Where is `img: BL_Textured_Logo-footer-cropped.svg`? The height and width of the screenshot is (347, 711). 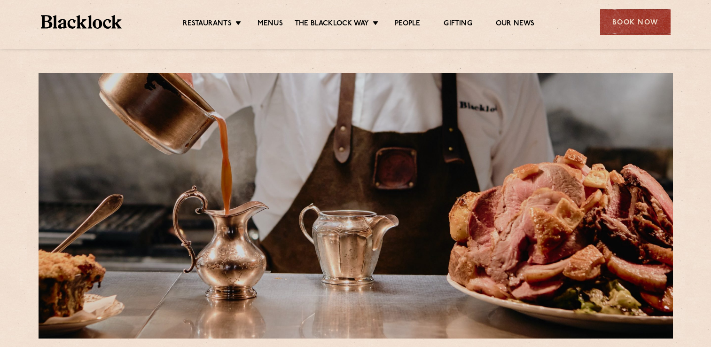
img: BL_Textured_Logo-footer-cropped.svg is located at coordinates (81, 22).